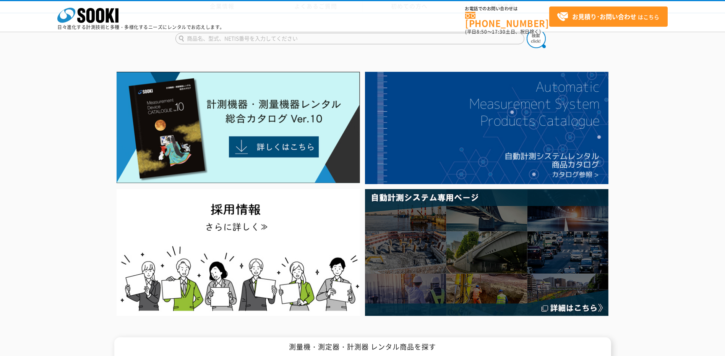 The width and height of the screenshot is (725, 356). What do you see at coordinates (507, 9) in the screenshot?
I see `span: お電話でのお問い合わせは` at bounding box center [507, 9].